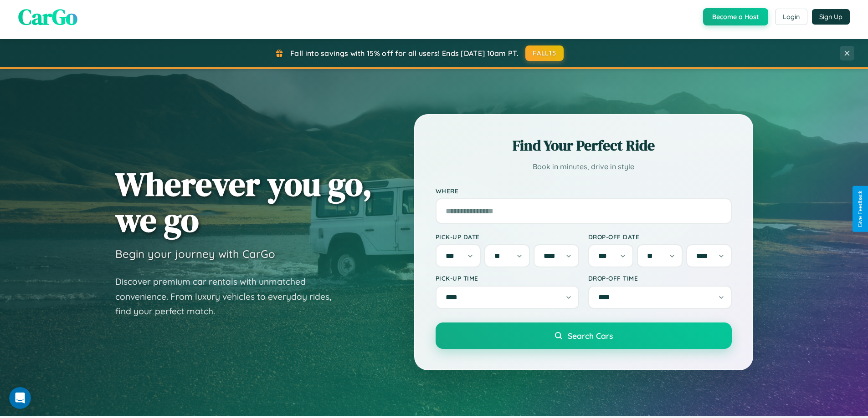  What do you see at coordinates (584, 145) in the screenshot?
I see `h2: Find Your Perfect Ride` at bounding box center [584, 145].